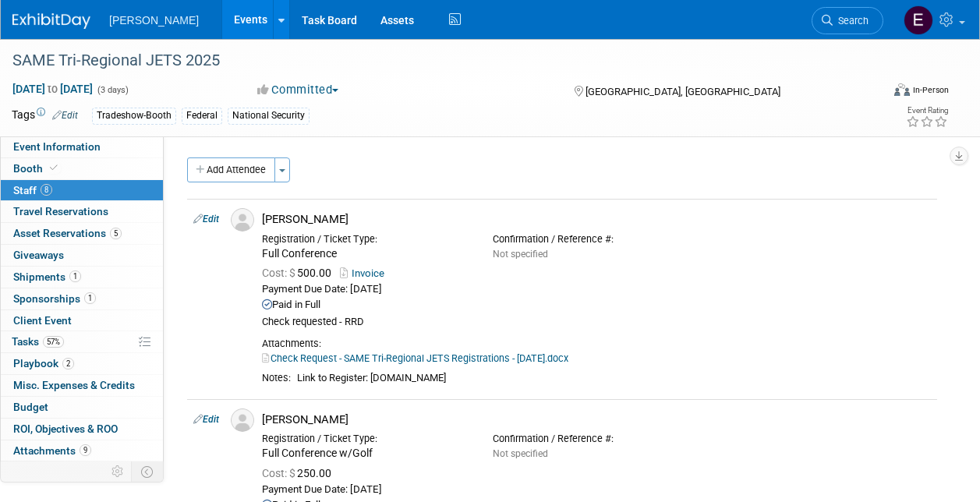 The image size is (980, 502). Describe the element at coordinates (918, 20) in the screenshot. I see `img: Emy Volk` at that location.